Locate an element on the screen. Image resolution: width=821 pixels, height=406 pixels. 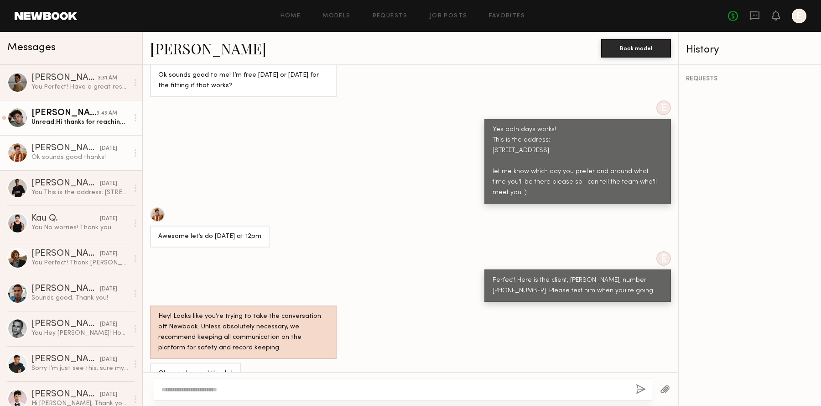
div: 3:31 AM is located at coordinates (108, 78).